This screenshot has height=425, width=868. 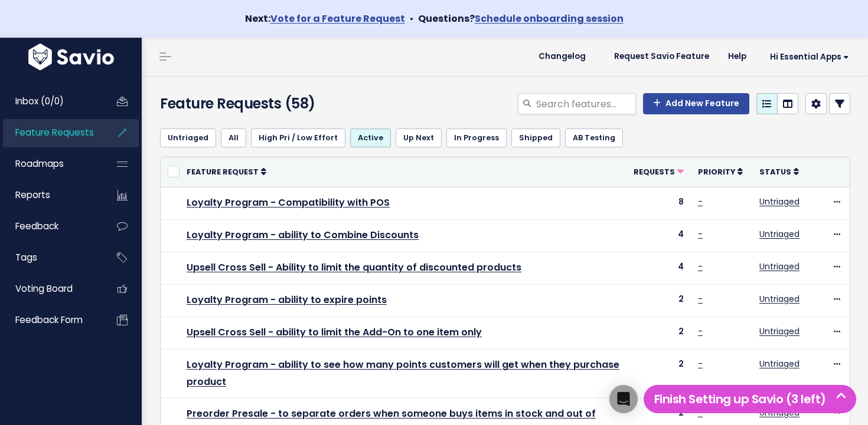 What do you see at coordinates (661, 56) in the screenshot?
I see `a: Request Savio Feature` at bounding box center [661, 56].